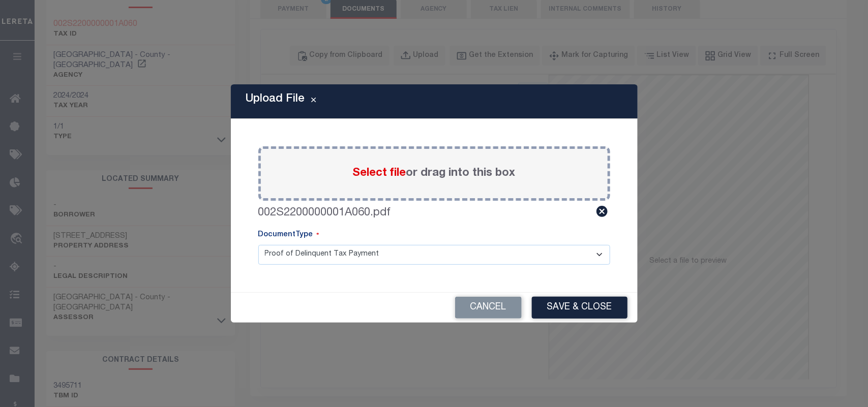 This screenshot has width=868, height=407. I want to click on label: DocumentType, so click(288, 235).